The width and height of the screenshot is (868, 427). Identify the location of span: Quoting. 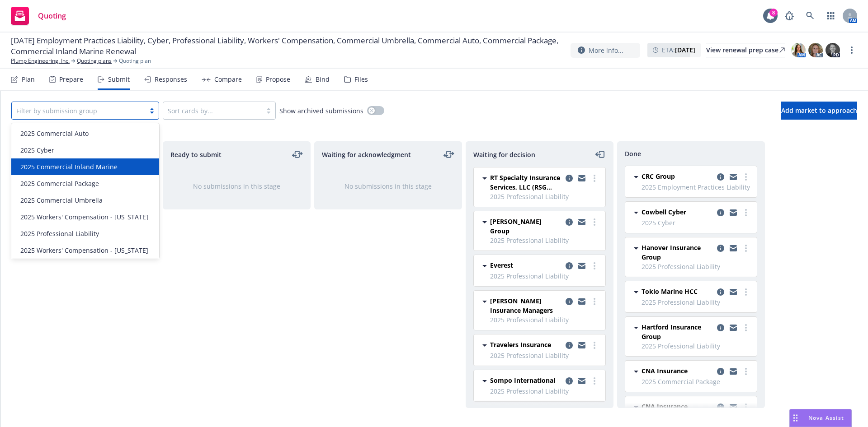
(52, 16).